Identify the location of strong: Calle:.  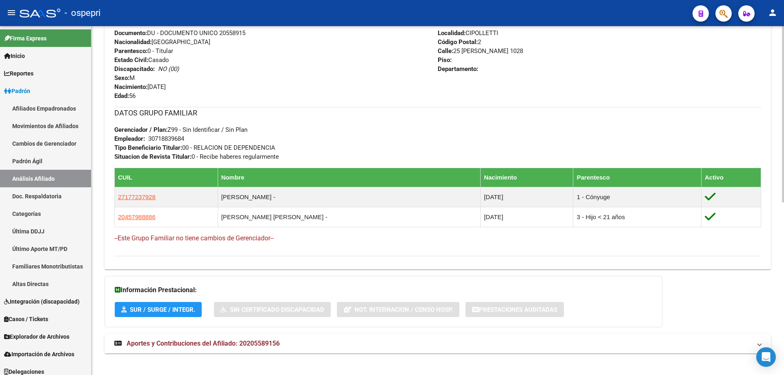
(446, 51).